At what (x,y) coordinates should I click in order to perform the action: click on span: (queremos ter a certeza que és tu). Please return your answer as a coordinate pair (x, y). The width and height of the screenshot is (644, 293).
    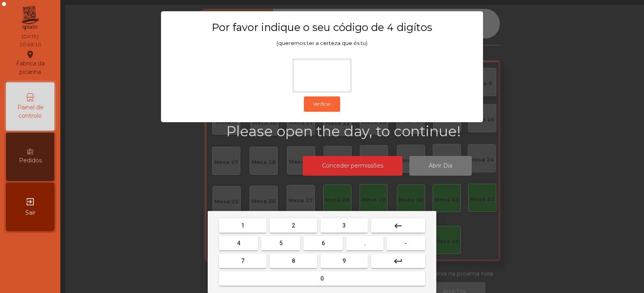
    Looking at the image, I should click on (322, 43).